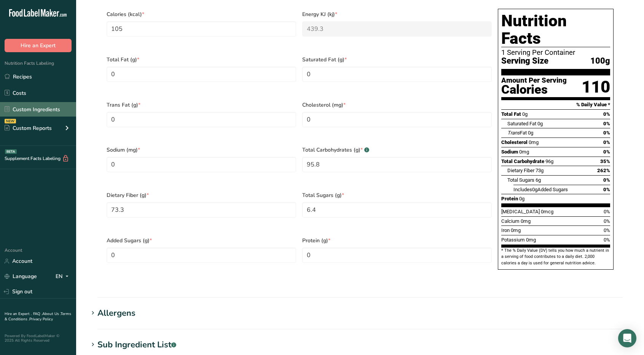  I want to click on a: FAQ ., so click(38, 314).